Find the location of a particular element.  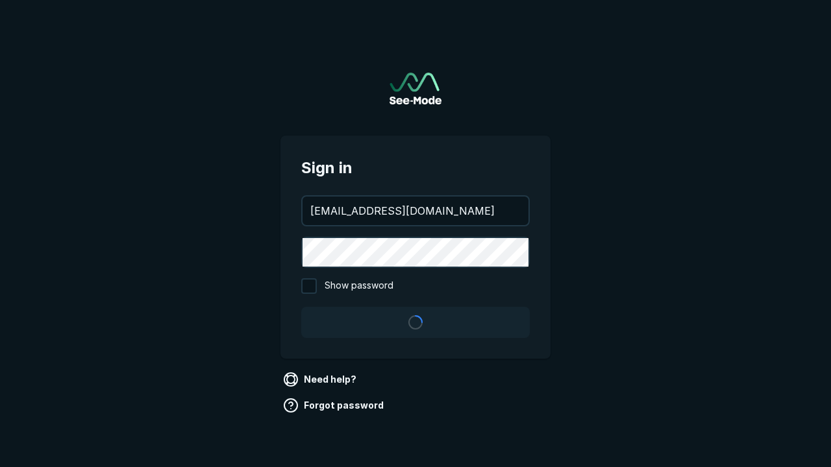

input: your@email.com is located at coordinates (416, 211).